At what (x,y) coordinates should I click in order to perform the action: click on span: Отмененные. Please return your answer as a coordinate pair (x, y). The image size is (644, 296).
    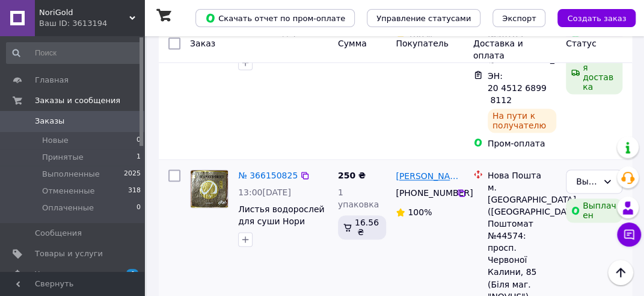
    Looking at the image, I should click on (68, 190).